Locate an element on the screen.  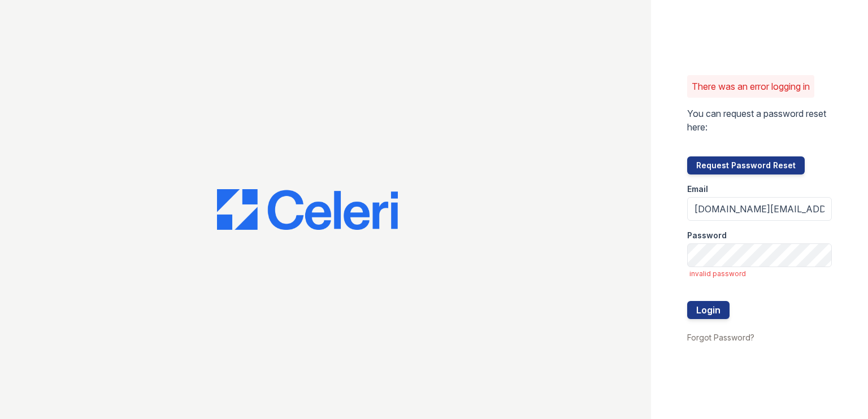
button: Request Password Reset is located at coordinates (746, 166).